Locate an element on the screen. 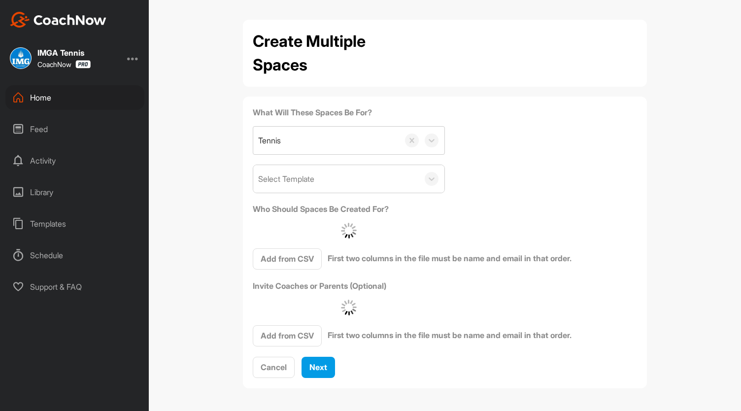 The image size is (741, 411). img: square_fbd24ebe9e7d24b63c563b236df2e5b1.jpg is located at coordinates (21, 58).